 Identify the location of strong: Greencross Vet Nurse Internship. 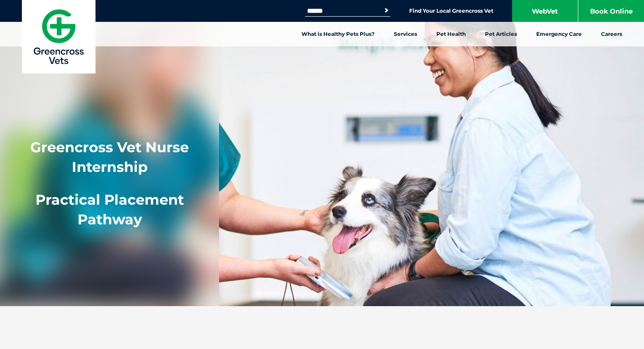
(109, 157).